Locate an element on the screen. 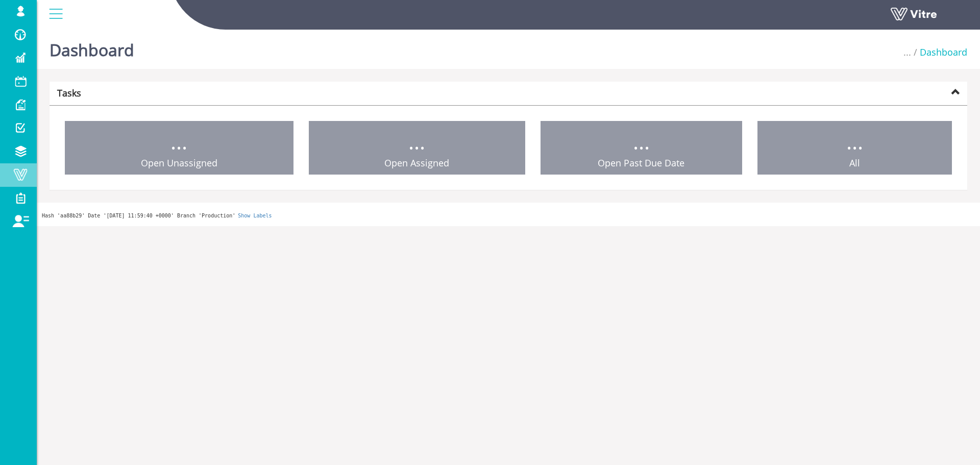 Image resolution: width=980 pixels, height=465 pixels. span: Open Unassigned is located at coordinates (179, 163).